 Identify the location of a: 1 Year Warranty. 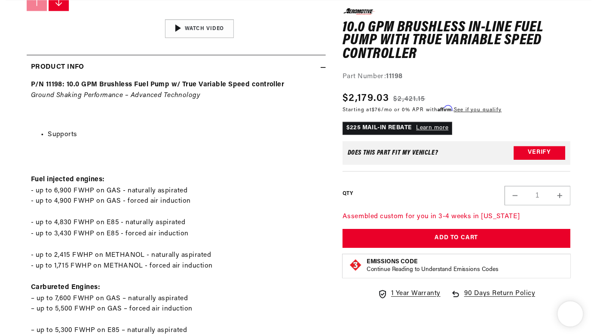
(411, 300).